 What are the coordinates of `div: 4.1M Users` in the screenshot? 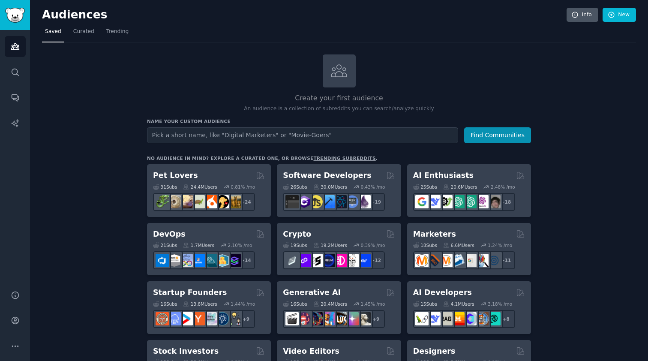 It's located at (459, 304).